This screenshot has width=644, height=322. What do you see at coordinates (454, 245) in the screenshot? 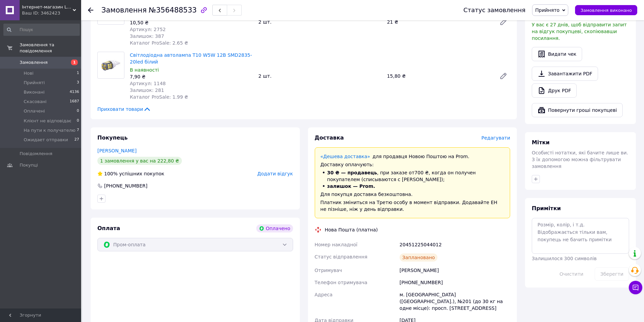
I see `div: 20451225044012` at bounding box center [454, 245].